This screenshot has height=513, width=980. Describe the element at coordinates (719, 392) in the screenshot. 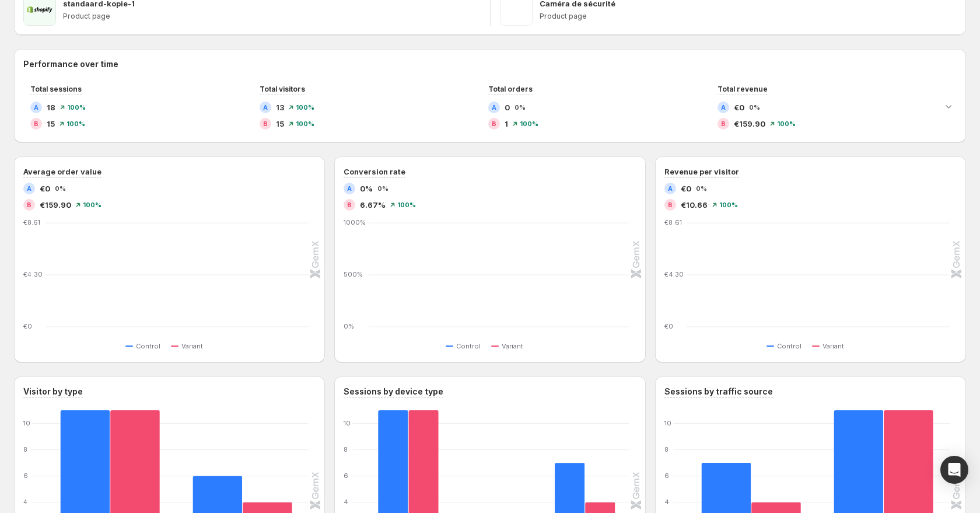

I see `h3: Sessions by traffic source` at that location.